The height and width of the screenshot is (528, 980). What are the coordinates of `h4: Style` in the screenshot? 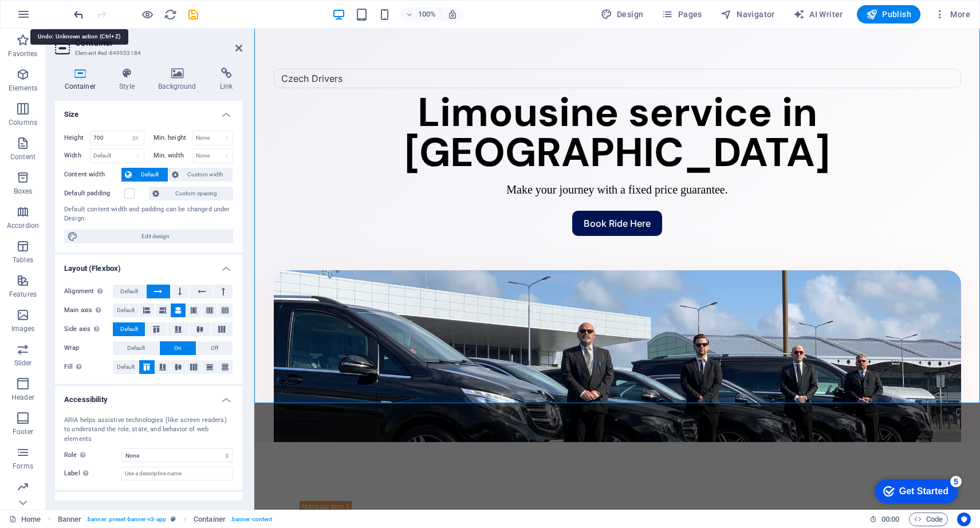 It's located at (129, 79).